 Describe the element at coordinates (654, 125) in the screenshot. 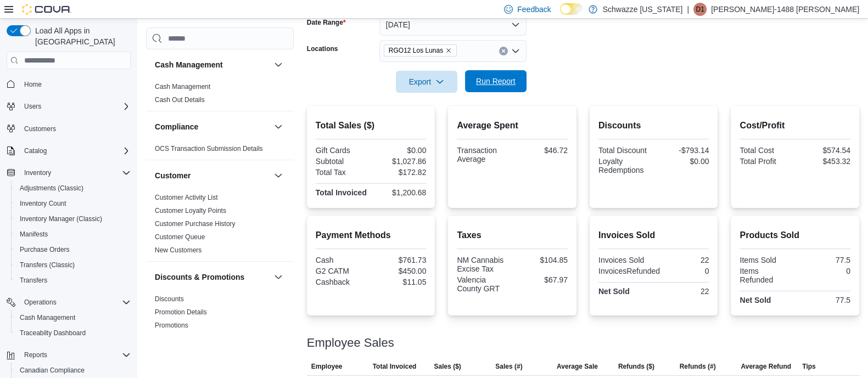

I see `h2: Discounts` at that location.